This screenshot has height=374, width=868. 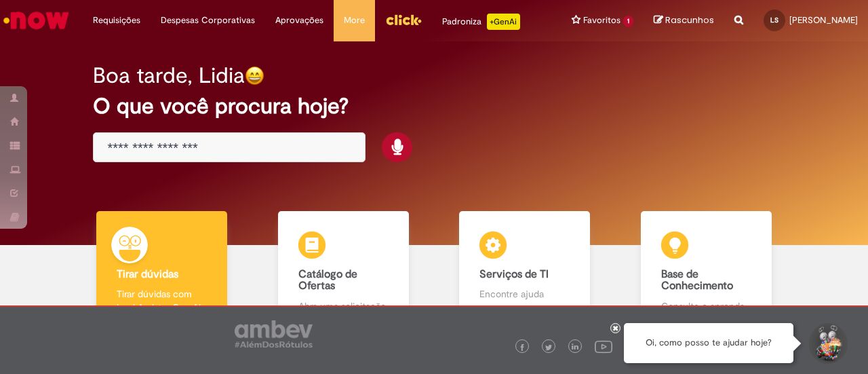 I want to click on p: +GenAi, so click(x=504, y=22).